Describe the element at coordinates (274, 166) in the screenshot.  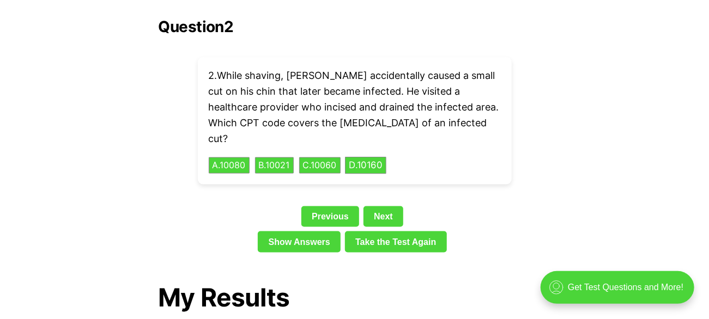
I see `button: B.10021` at that location.